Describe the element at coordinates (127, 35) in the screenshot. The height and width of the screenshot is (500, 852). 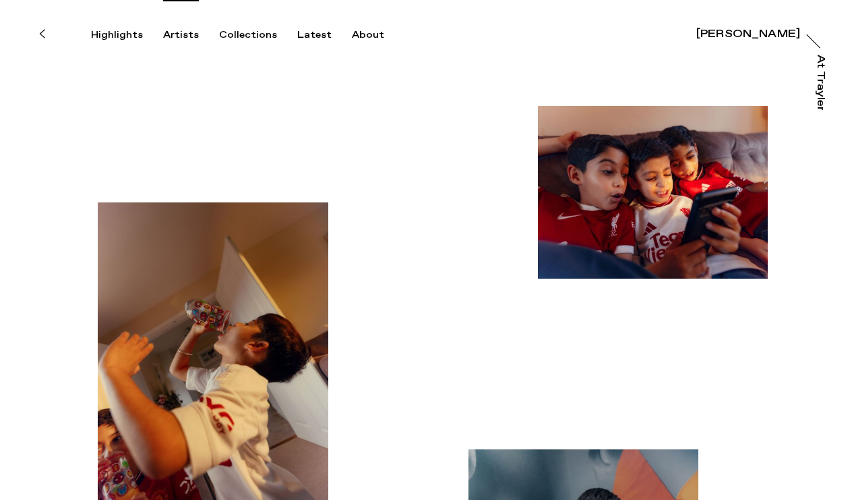
I see `button: Highlights` at that location.